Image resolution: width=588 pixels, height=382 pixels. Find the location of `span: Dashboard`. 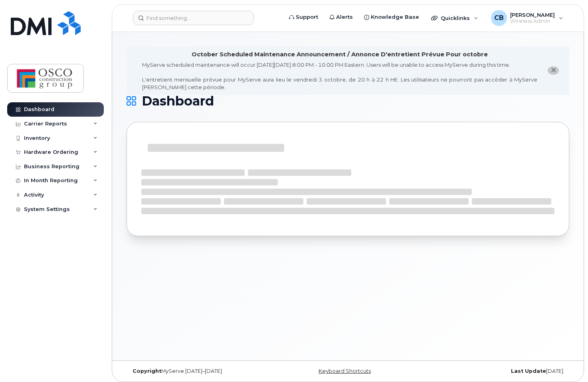

span: Dashboard is located at coordinates (178, 101).